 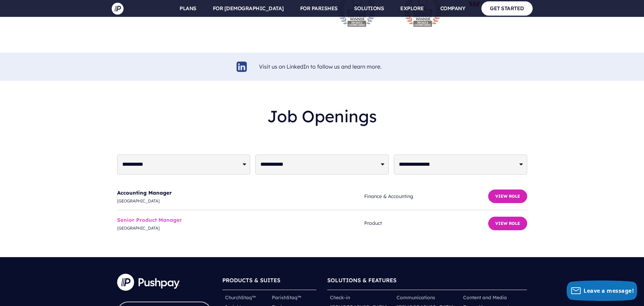 I want to click on a: Content and Media, so click(x=485, y=298).